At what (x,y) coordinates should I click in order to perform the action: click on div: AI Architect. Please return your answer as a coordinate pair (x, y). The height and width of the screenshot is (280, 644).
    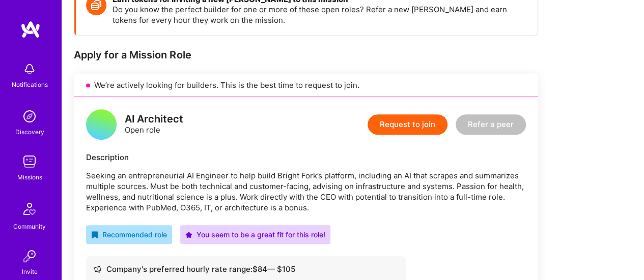
    Looking at the image, I should click on (154, 119).